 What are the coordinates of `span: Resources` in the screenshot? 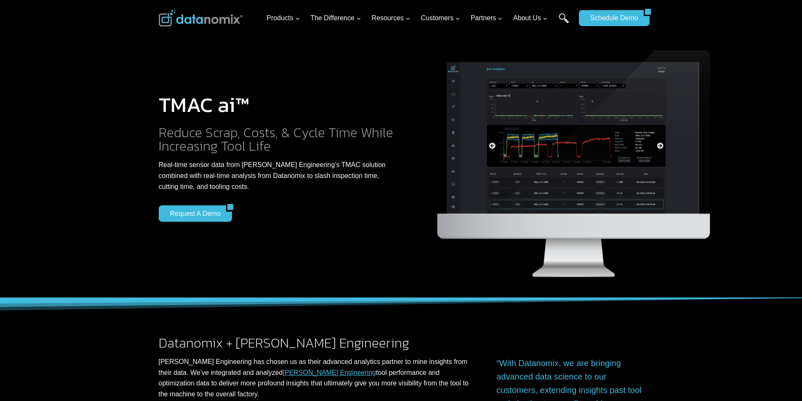 It's located at (391, 18).